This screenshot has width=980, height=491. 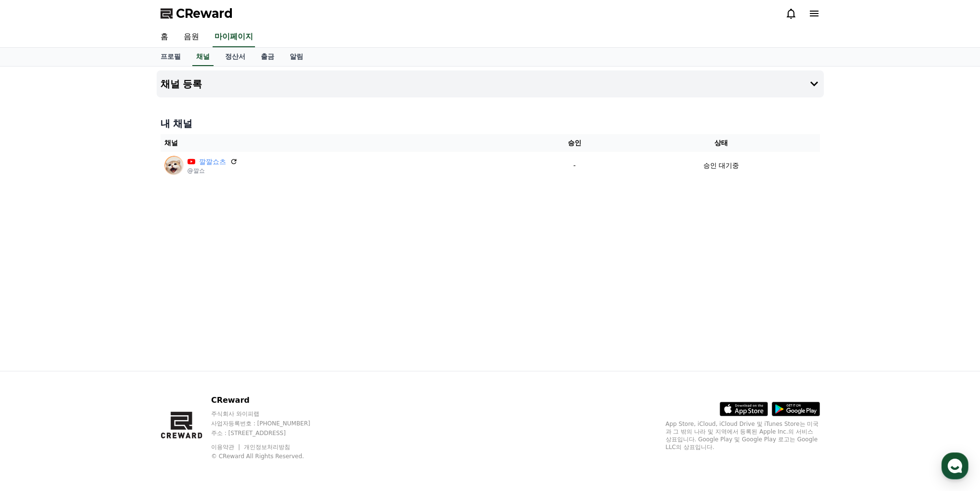 What do you see at coordinates (213, 161) in the screenshot?
I see `a: 깔깔쇼츠` at bounding box center [213, 161].